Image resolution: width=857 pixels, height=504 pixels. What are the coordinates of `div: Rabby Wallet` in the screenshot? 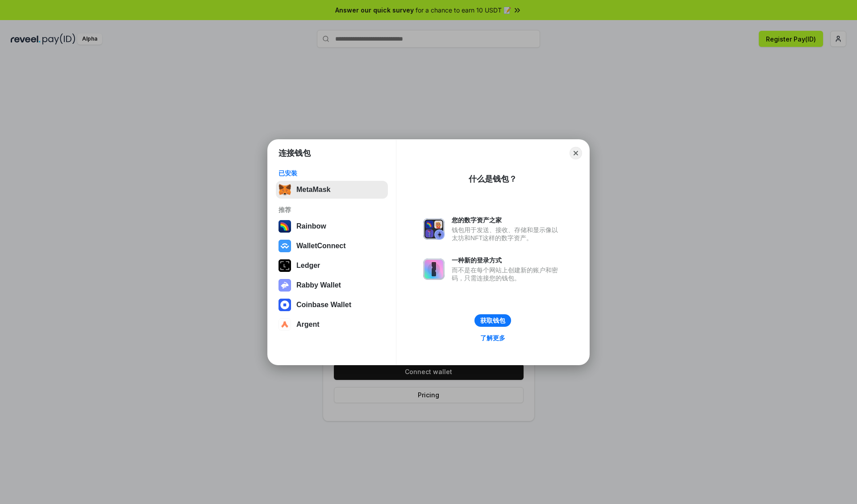 It's located at (319, 285).